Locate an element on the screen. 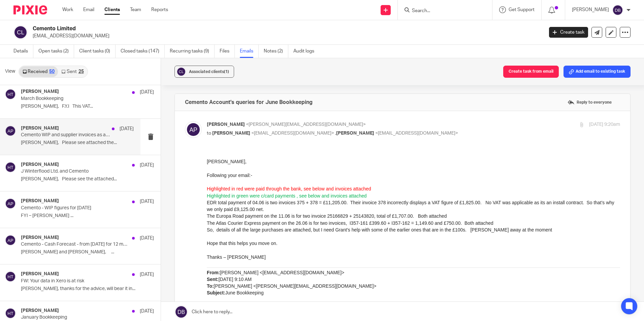  button: Associated clients(1) is located at coordinates (204, 72).